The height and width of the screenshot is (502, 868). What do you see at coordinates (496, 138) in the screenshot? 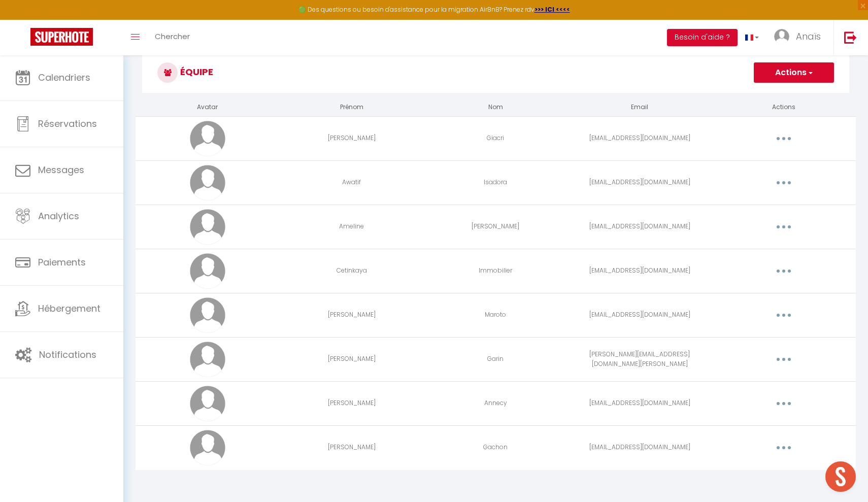
I see `td: Giacri` at bounding box center [496, 138].